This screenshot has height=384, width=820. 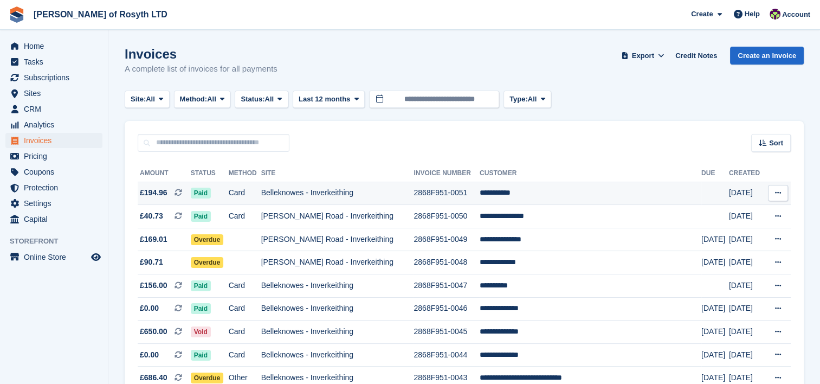 What do you see at coordinates (151, 262) in the screenshot?
I see `span: £90.71` at bounding box center [151, 262].